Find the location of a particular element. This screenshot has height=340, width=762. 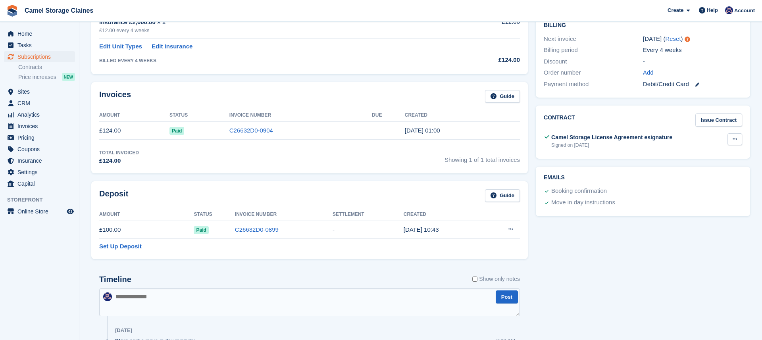

span: Sites is located at coordinates (41, 92).